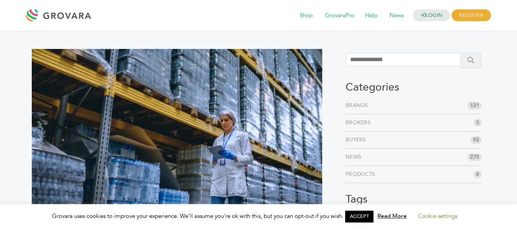  What do you see at coordinates (371, 16) in the screenshot?
I see `a: Help` at bounding box center [371, 16].